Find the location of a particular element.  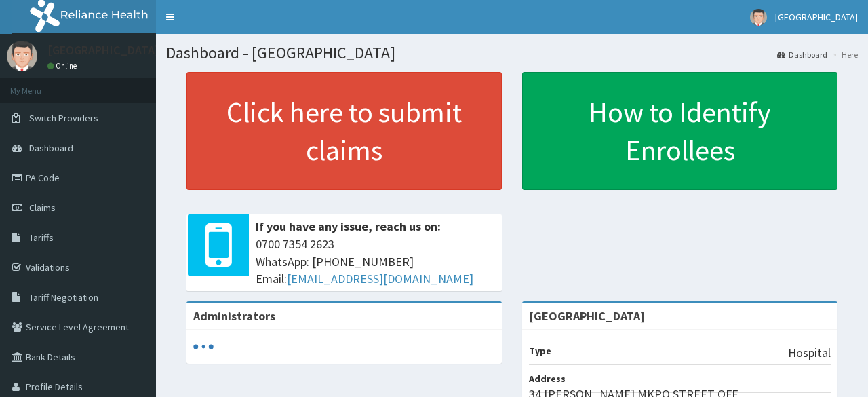

b: If you have any issue, reach us on: is located at coordinates (348, 226).